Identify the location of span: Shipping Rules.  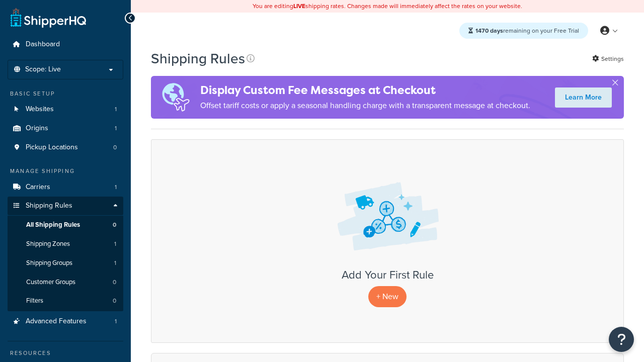
(49, 206).